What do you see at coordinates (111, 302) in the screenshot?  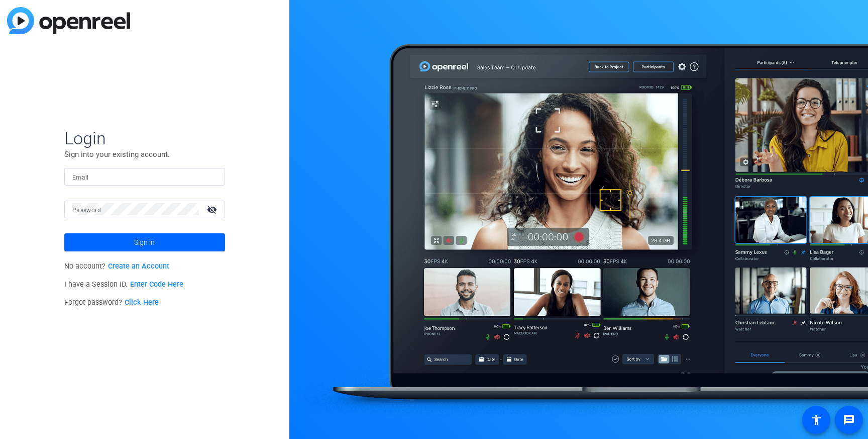 I see `span: Forgot password?` at bounding box center [111, 302].